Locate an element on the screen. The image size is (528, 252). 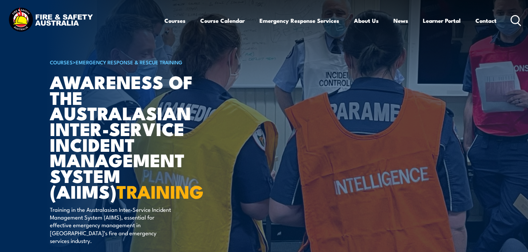
a: Learner Portal is located at coordinates (442, 20).